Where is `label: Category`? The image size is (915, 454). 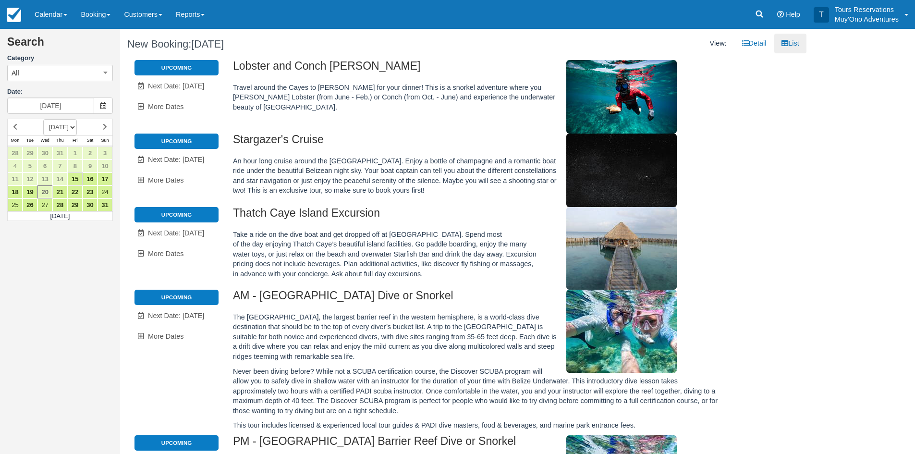
label: Category is located at coordinates (60, 58).